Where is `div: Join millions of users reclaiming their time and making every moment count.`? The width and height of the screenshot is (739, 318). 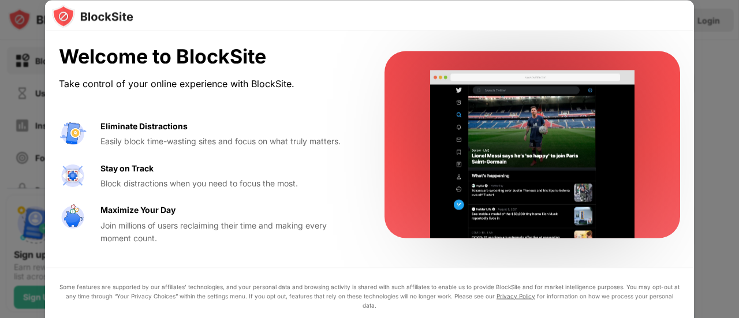 div: Join millions of users reclaiming their time and making every moment count. is located at coordinates (229, 232).